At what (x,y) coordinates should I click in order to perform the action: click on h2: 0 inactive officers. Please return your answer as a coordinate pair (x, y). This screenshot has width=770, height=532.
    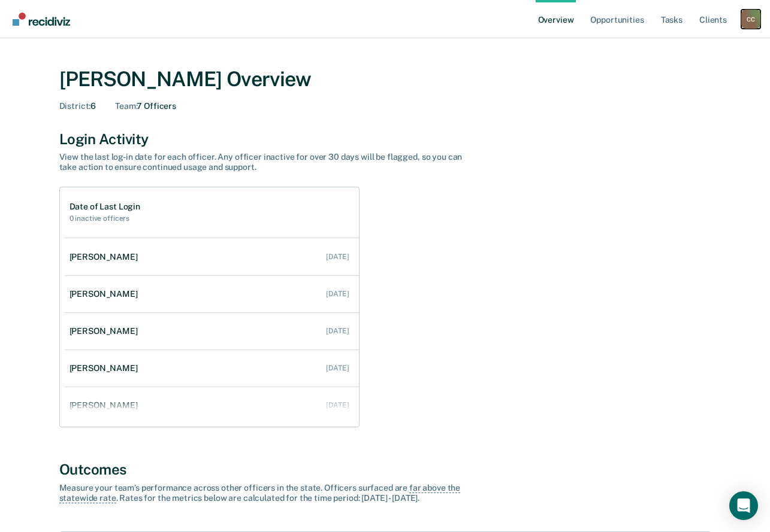
    Looking at the image, I should click on (105, 218).